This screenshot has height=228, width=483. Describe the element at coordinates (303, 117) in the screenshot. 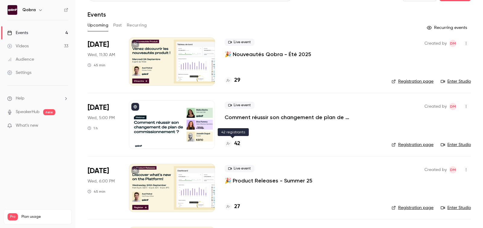

I see `p: Comment réussir son changement de plan de commissionnement ?` at that location.